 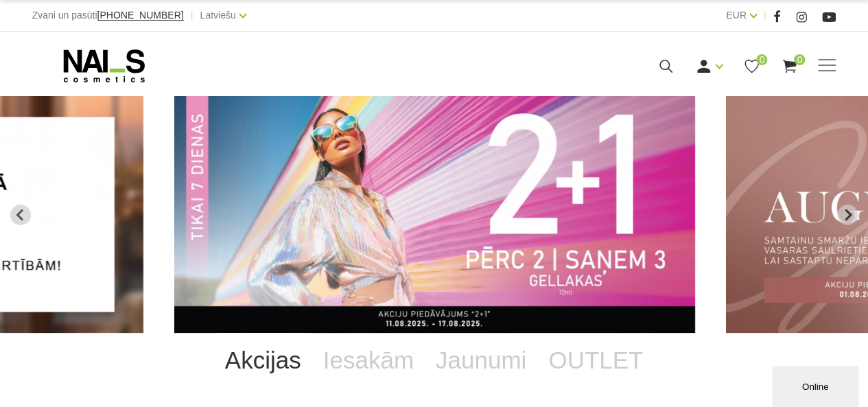 I want to click on a: Jaunumi, so click(x=481, y=361).